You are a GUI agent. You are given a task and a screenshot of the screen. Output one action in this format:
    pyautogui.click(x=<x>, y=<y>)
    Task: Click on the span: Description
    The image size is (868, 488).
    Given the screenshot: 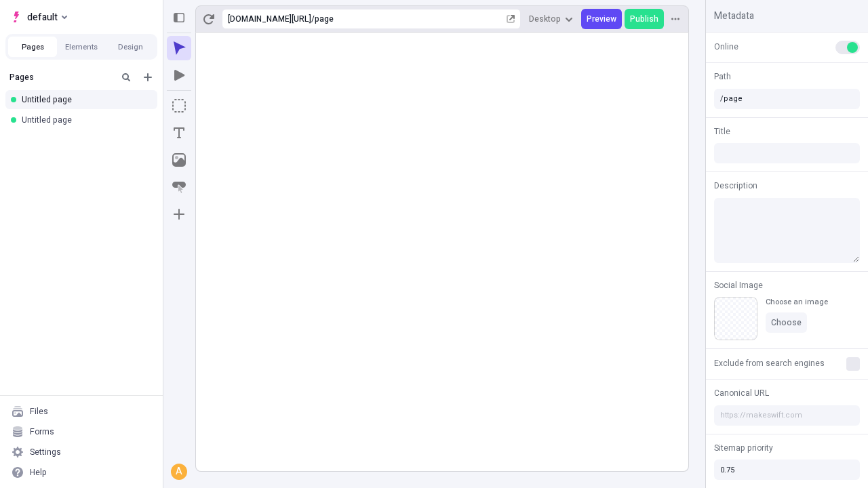 What is the action you would take?
    pyautogui.click(x=735, y=186)
    